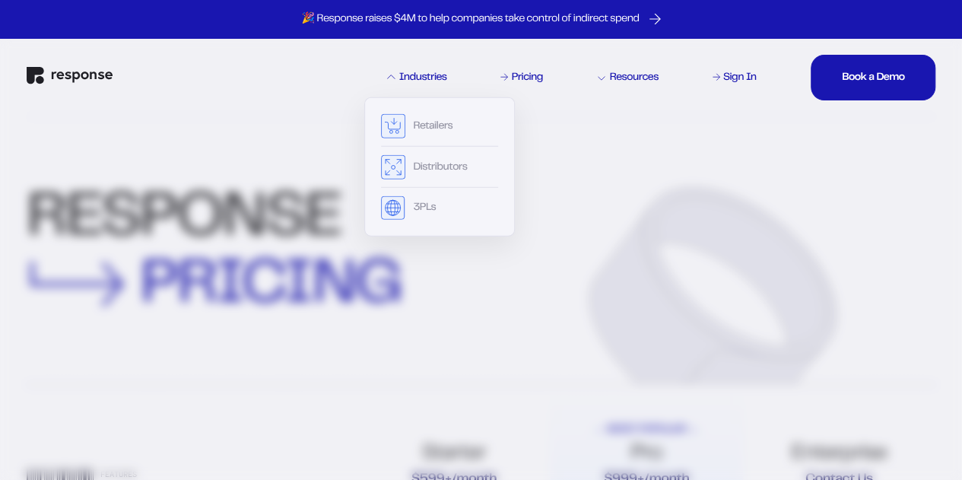 The image size is (962, 480). Describe the element at coordinates (433, 126) in the screenshot. I see `div: Retailers` at that location.